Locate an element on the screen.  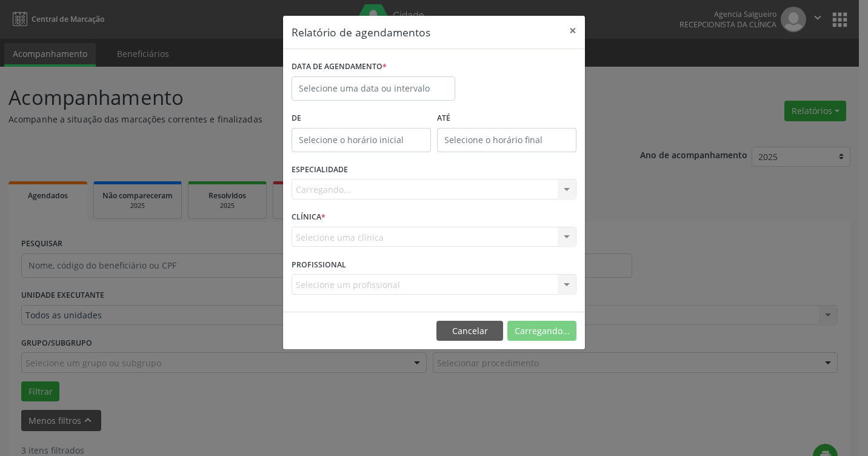
input: Selecione o horário inicial is located at coordinates (362, 140).